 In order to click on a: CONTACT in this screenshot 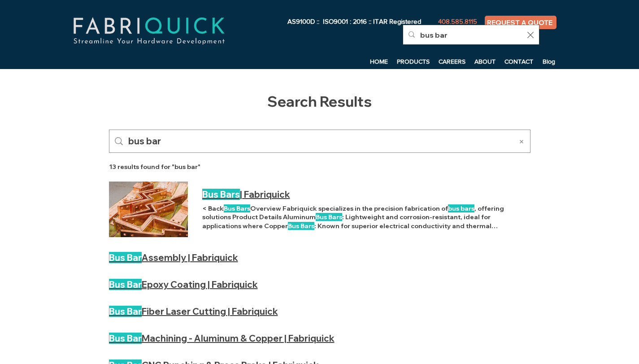, I will do `click(519, 62)`.